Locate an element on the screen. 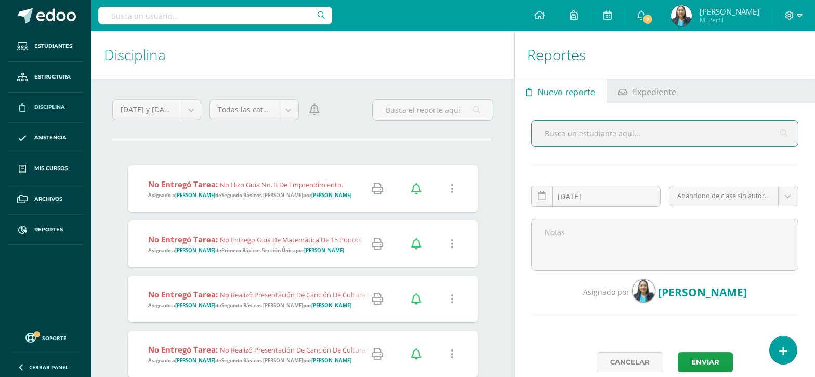 This screenshot has width=815, height=377. span: Asistencia is located at coordinates (50, 138).